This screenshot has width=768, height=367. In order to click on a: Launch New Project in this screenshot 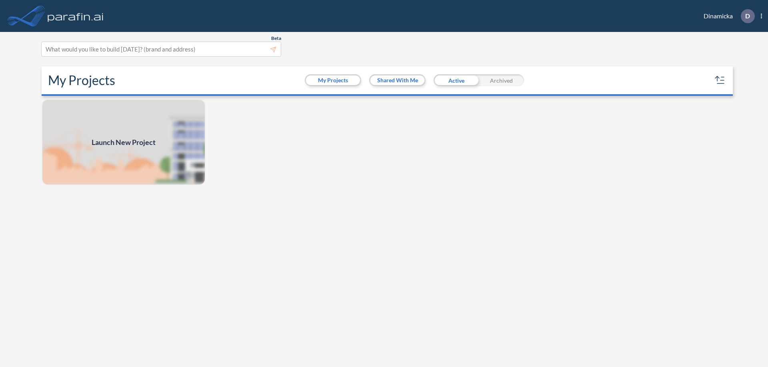, I will do `click(124, 142)`.